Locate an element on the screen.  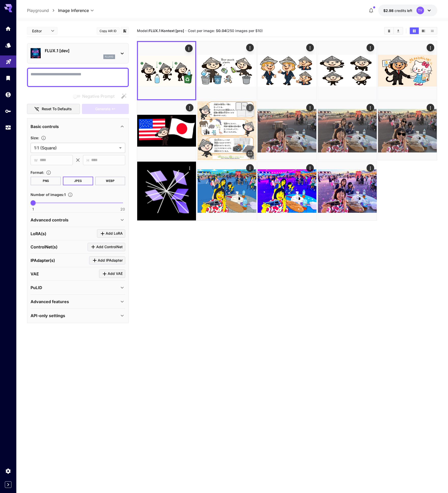
a: Playground is located at coordinates (38, 10).